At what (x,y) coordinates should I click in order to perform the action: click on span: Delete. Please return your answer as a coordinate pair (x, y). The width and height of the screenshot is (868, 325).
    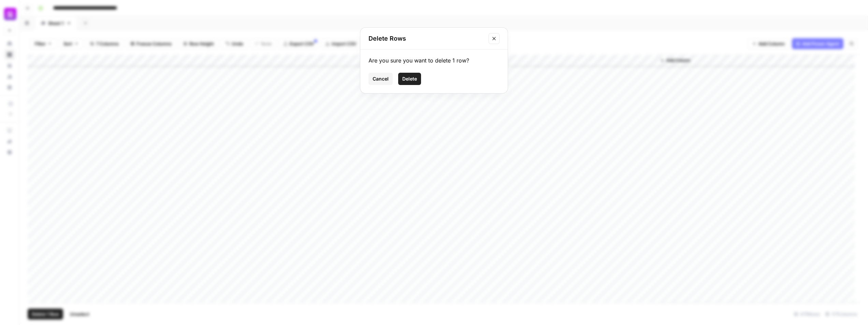
    Looking at the image, I should click on (409, 79).